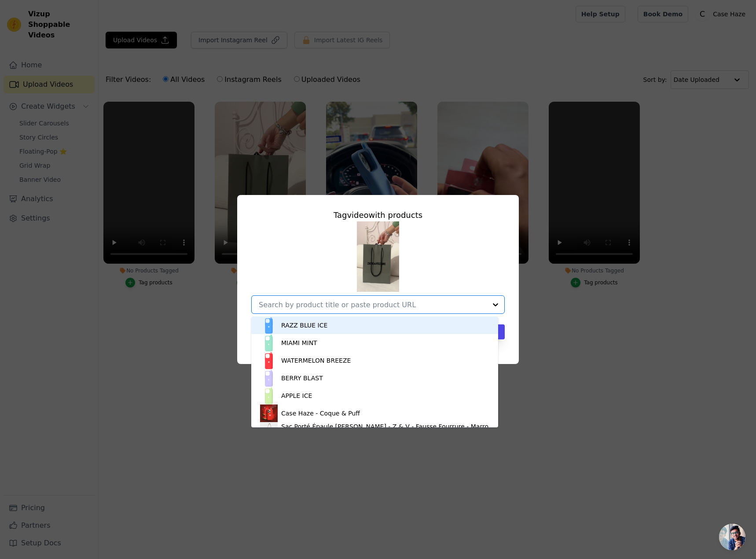  Describe the element at coordinates (373, 305) in the screenshot. I see `input: Search by product title or paste product URL` at that location.